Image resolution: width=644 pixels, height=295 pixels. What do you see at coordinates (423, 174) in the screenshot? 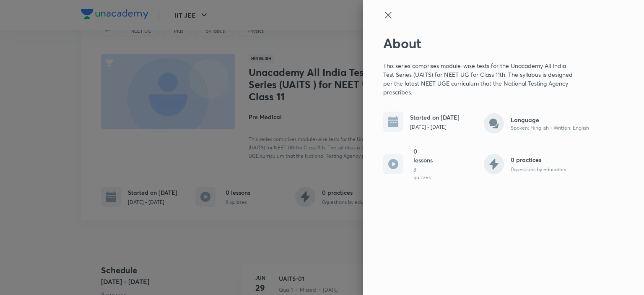
I see `p: 8 quizzes` at bounding box center [423, 174].